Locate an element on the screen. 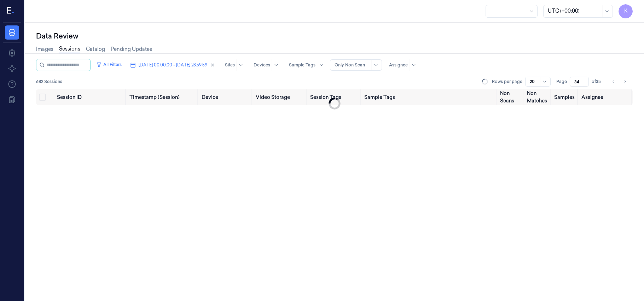 The image size is (644, 301). button: Go to next page is located at coordinates (625, 82).